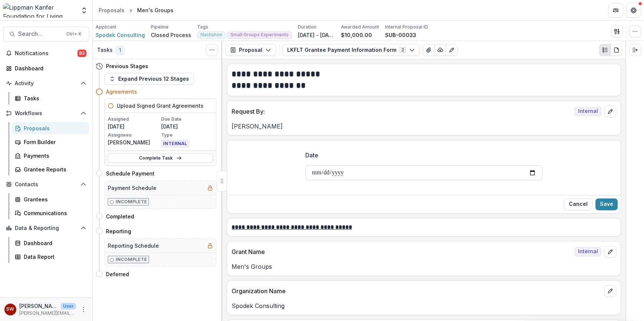 Image resolution: width=644 pixels, height=321 pixels. What do you see at coordinates (46, 34) in the screenshot?
I see `button: Search...` at bounding box center [46, 34].